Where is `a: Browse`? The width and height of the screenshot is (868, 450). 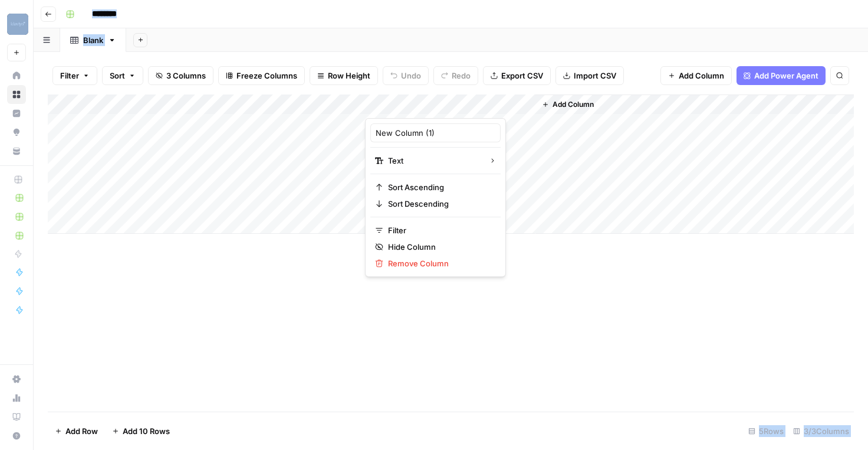
a: Browse is located at coordinates (17, 94).